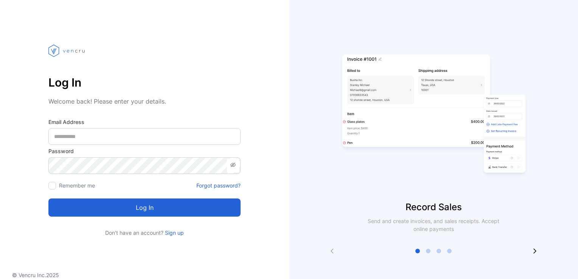 This screenshot has height=279, width=578. Describe the element at coordinates (144, 208) in the screenshot. I see `button: Log in` at that location.